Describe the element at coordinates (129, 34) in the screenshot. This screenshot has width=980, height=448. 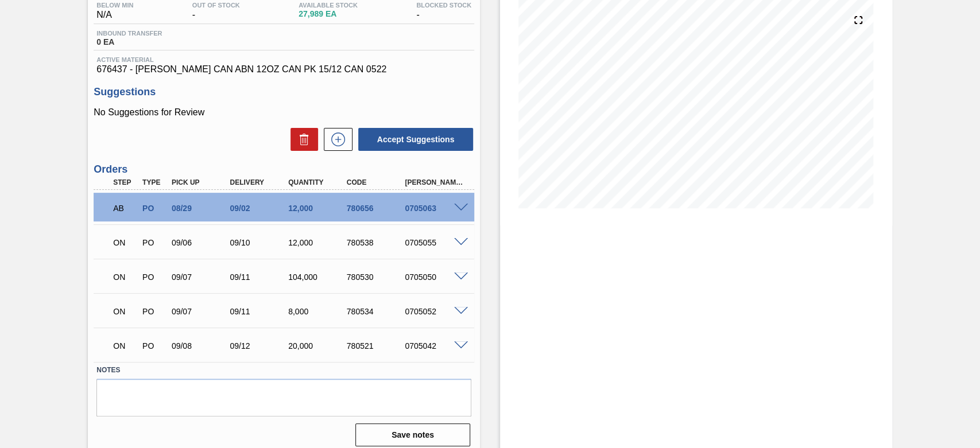
I see `span: Inbound Transfer` at that location.